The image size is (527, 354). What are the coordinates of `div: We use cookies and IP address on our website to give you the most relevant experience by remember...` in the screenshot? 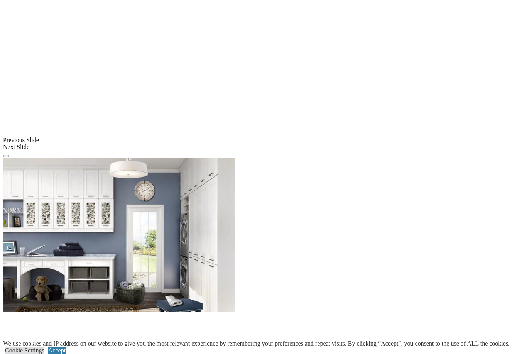 It's located at (256, 344).